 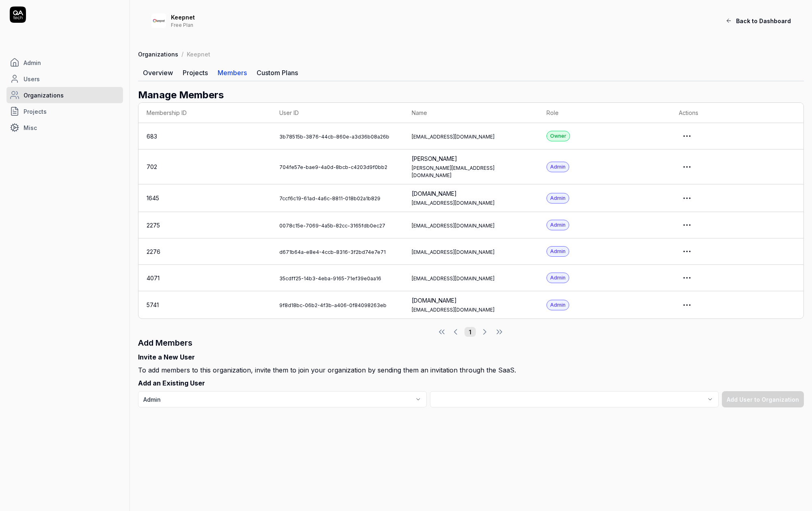 I want to click on a: Admin, so click(x=64, y=62).